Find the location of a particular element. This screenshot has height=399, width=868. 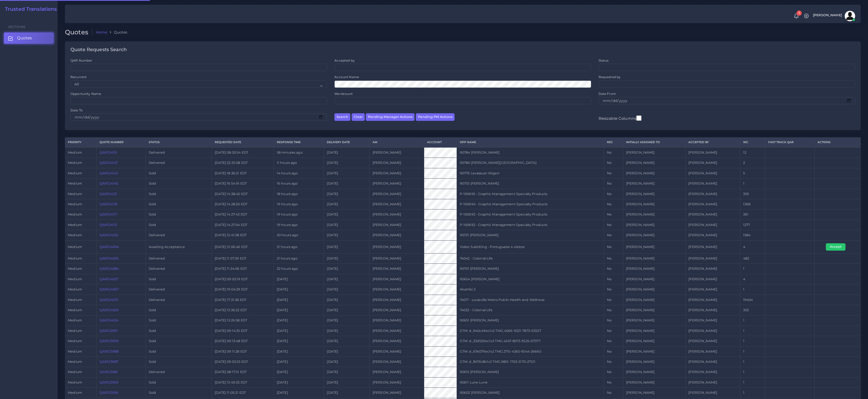

td: 1584 is located at coordinates (752, 235).